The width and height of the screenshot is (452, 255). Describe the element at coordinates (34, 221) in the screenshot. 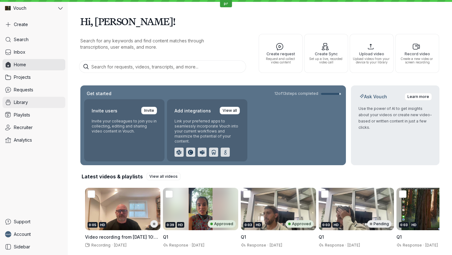

I see `a: Support` at that location.